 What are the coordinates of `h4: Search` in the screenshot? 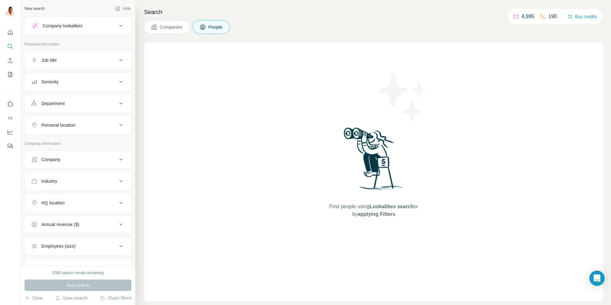 It's located at (373, 12).